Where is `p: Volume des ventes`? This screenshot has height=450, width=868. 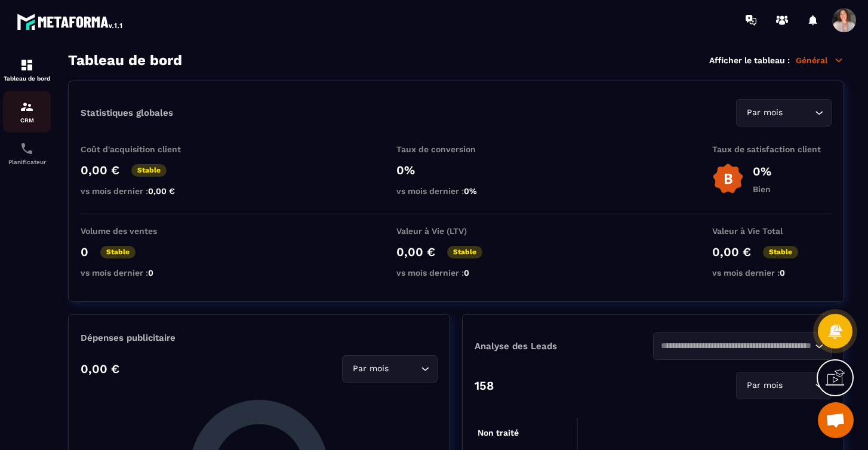 p: Volume des ventes is located at coordinates (140, 231).